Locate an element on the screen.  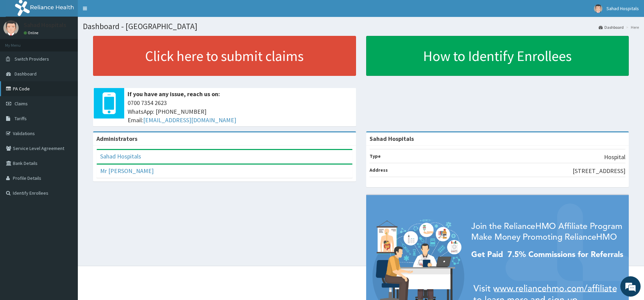
a: Online is located at coordinates (32, 33).